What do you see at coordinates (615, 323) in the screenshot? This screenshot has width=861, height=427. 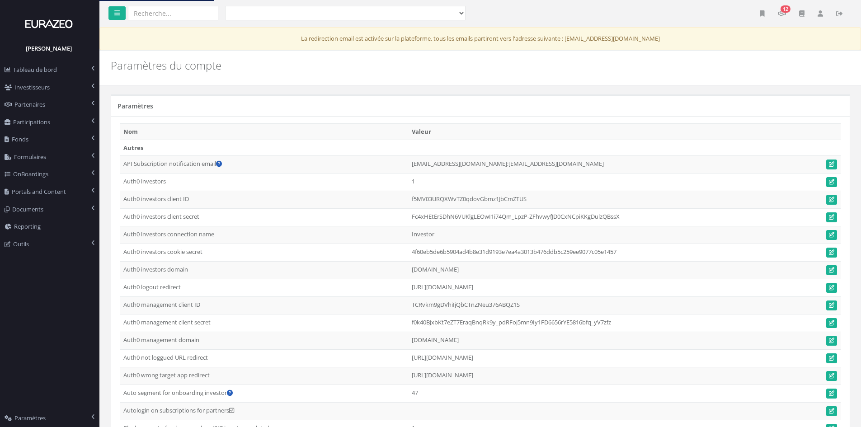 I see `td: f0k40BJxbKt7eZT7EraqBnqRk9y_pdRFoJ5mn9Iy1FD6656rYE5816bfq_yV7zfz` at bounding box center [615, 323].